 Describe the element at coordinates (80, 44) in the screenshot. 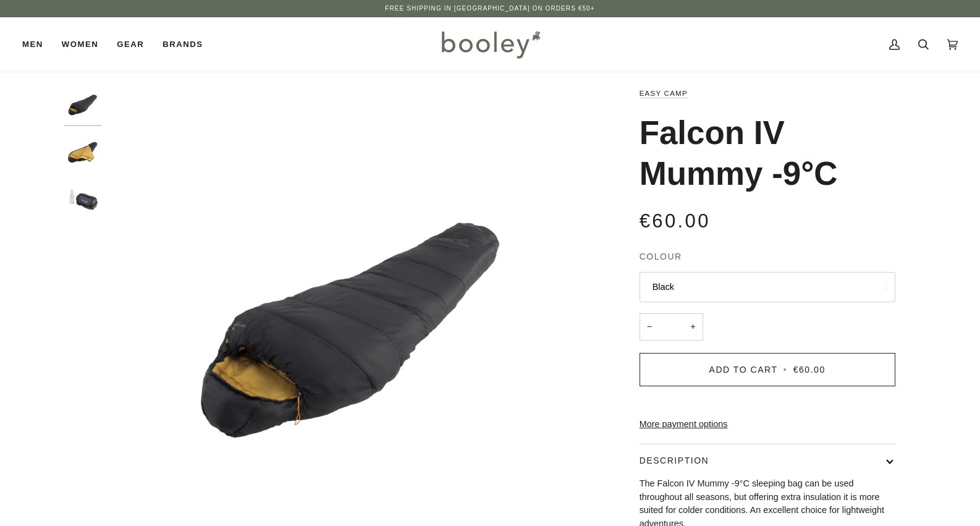

I see `div: Women` at that location.